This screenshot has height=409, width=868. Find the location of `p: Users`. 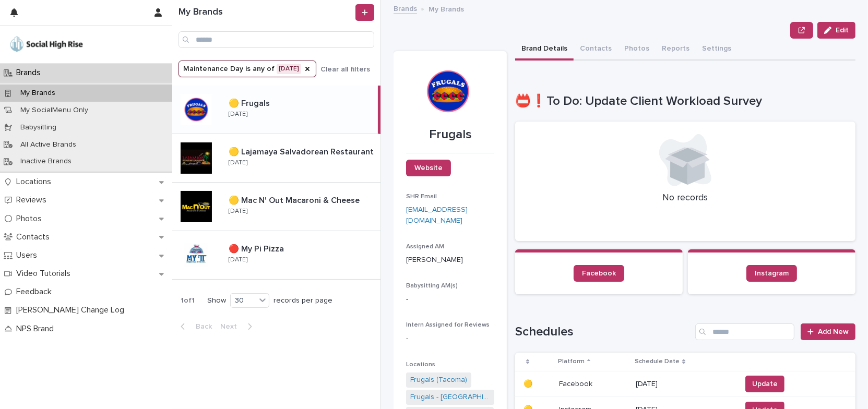

p: Users is located at coordinates (29, 255).